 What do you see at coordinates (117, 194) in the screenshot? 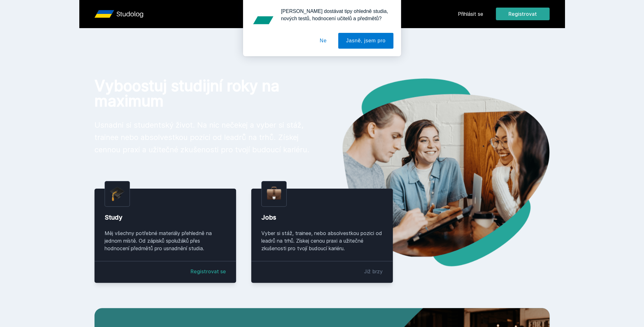
I see `img: graduation-cap.png` at bounding box center [117, 194].